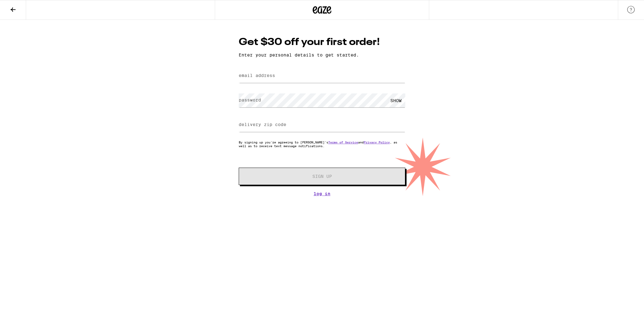  I want to click on input: email address, so click(322, 76).